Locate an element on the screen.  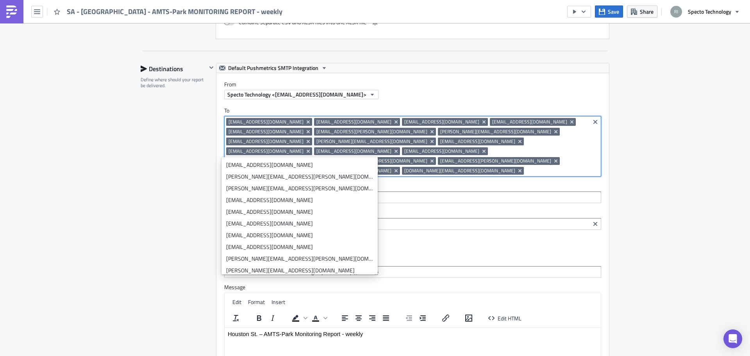
label: Message is located at coordinates (412, 287).